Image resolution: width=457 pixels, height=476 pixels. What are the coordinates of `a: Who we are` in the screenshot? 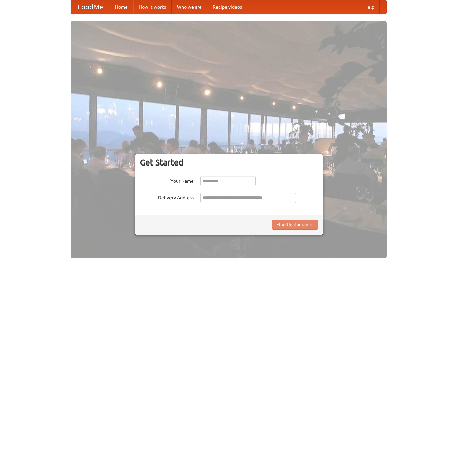 It's located at (189, 7).